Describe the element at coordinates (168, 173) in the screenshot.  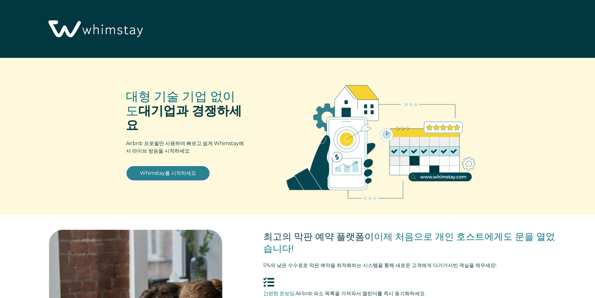
I see `font: Whimstay를 시작하세요` at that location.